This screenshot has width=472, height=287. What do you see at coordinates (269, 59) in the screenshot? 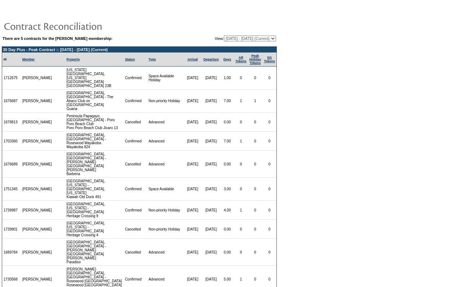
I see `a: SGTokens` at bounding box center [269, 59].